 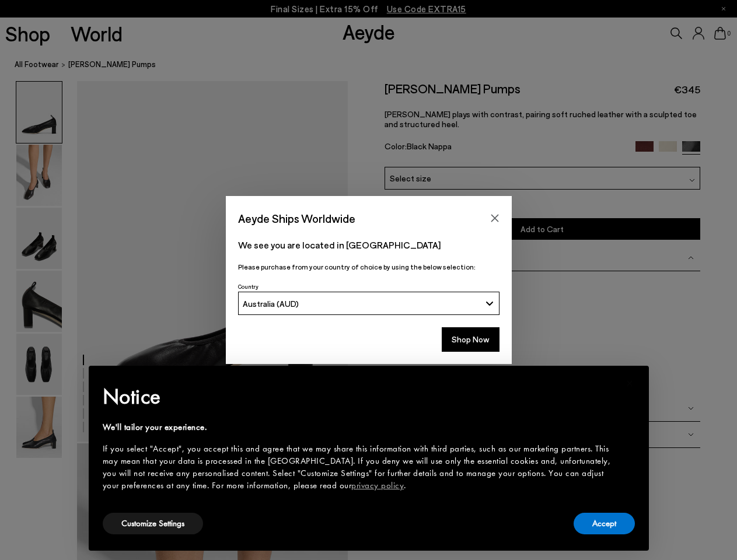 What do you see at coordinates (369, 267) in the screenshot?
I see `p: Please purchase from your country of choice by using the below selection:` at bounding box center [369, 267].